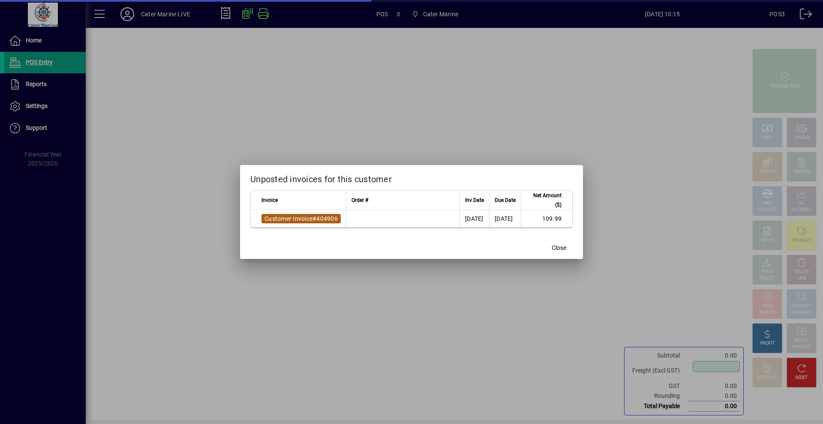 This screenshot has height=424, width=823. I want to click on span: Invoice, so click(270, 200).